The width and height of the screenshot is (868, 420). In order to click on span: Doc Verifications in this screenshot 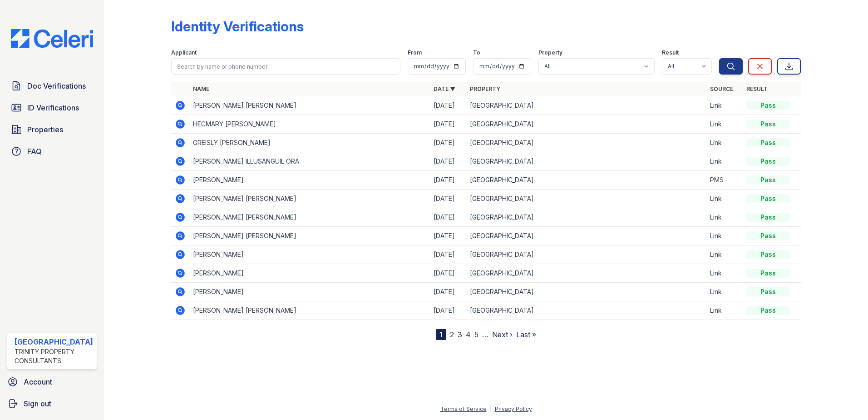, I will do `click(57, 86)`.